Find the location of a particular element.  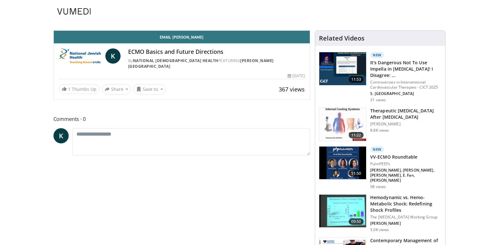

img: ad639188-bf21-463b-a799-85e4bc162651.150x105_q85_crop-smart_upscale.jpg is located at coordinates (343, 69).